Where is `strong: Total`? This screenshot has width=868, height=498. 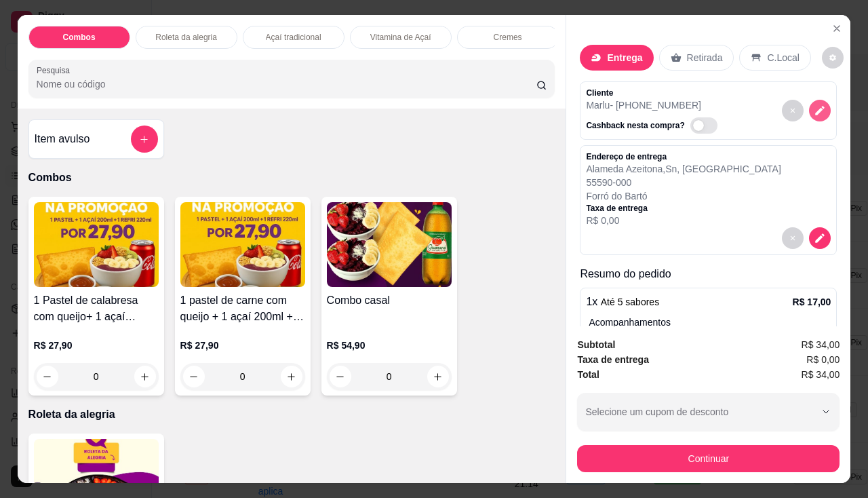
strong: Total is located at coordinates (588, 375).